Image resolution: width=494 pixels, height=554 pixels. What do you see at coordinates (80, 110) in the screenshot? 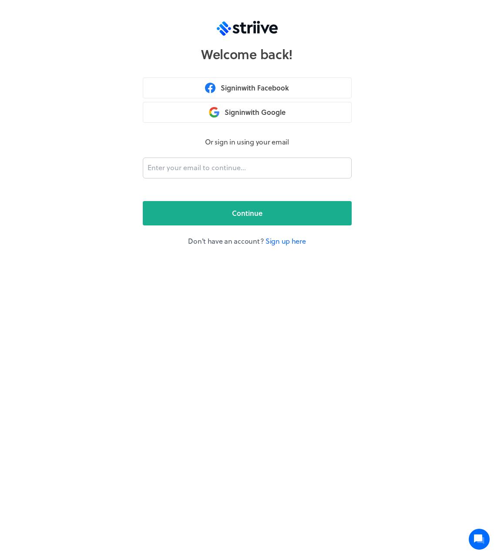
I see `span: New conversation` at bounding box center [80, 110].